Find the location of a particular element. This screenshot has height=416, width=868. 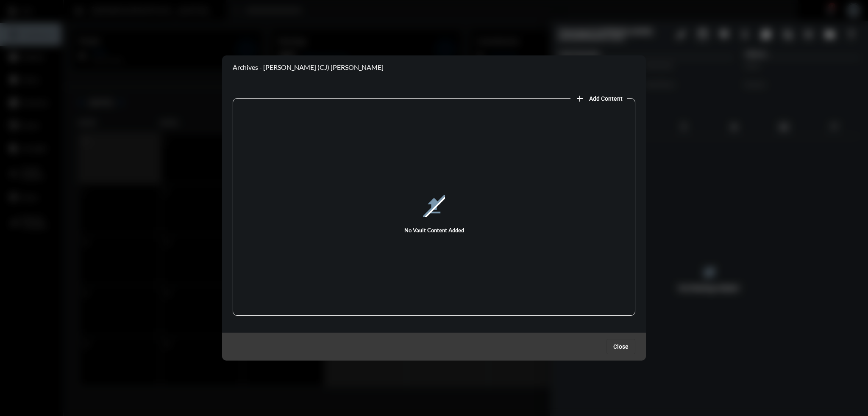

button: add vault is located at coordinates (598, 98).